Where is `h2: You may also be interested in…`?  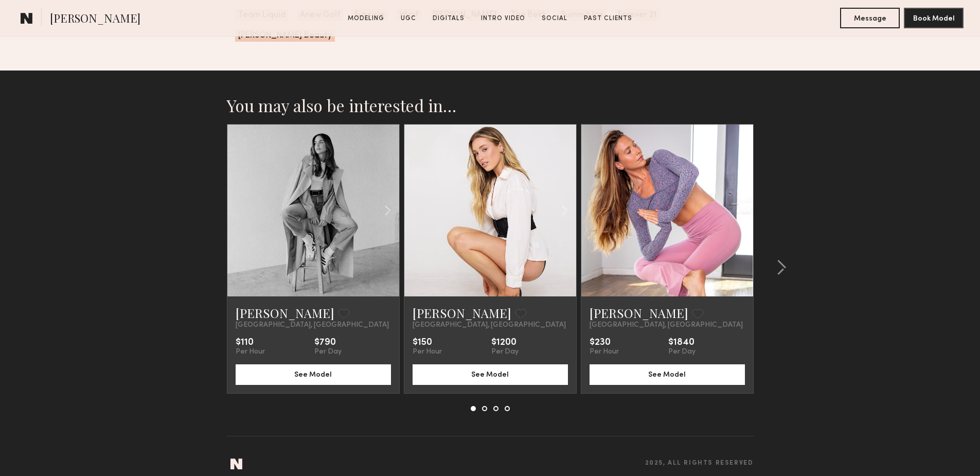 h2: You may also be interested in… is located at coordinates (490, 105).